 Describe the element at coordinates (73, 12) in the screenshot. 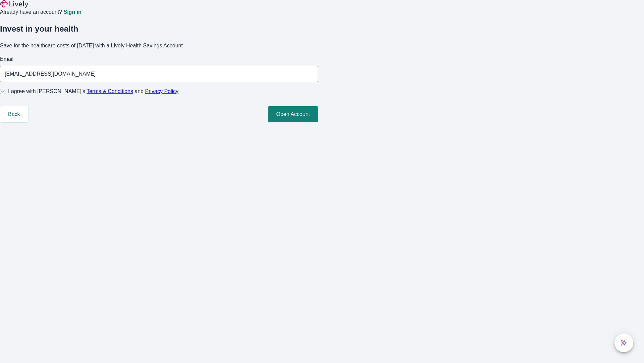

I see `a: Sign in` at that location.